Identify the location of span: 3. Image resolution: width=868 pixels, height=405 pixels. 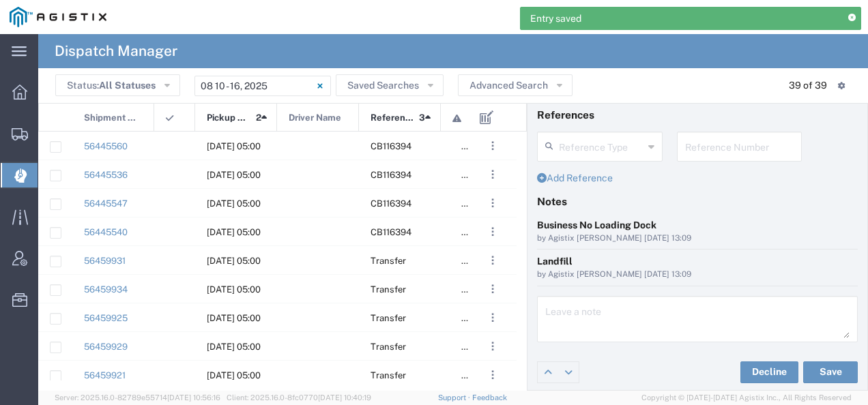
(422, 118).